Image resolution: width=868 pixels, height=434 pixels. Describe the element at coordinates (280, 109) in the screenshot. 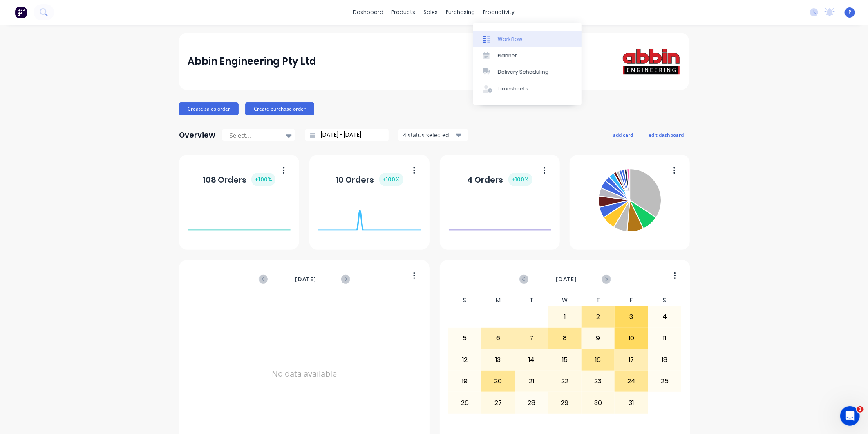

I see `button: Create purchase order` at that location.